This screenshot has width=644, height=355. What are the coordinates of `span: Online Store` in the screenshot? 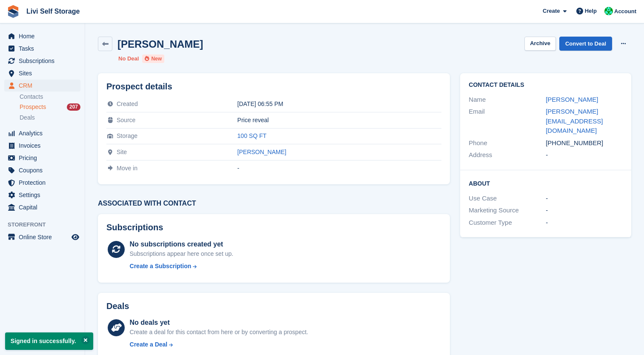 It's located at (44, 237).